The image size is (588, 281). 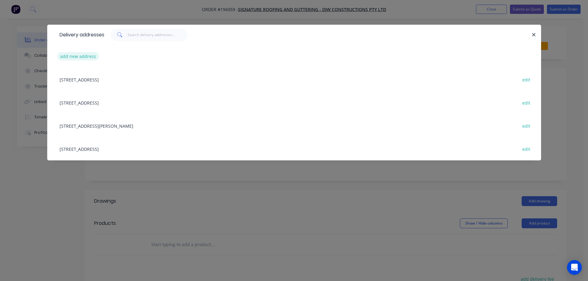 What do you see at coordinates (78, 56) in the screenshot?
I see `button: add new address` at bounding box center [78, 56].